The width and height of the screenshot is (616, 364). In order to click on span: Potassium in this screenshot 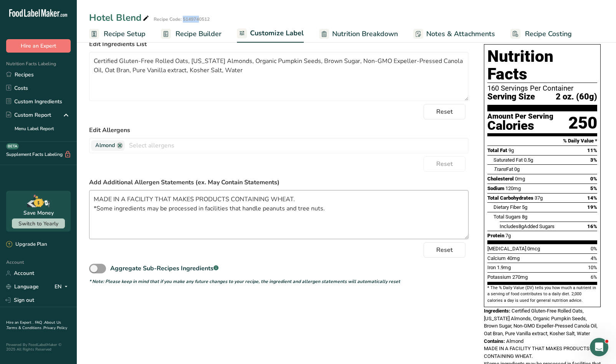, I will do `click(499, 277)`.